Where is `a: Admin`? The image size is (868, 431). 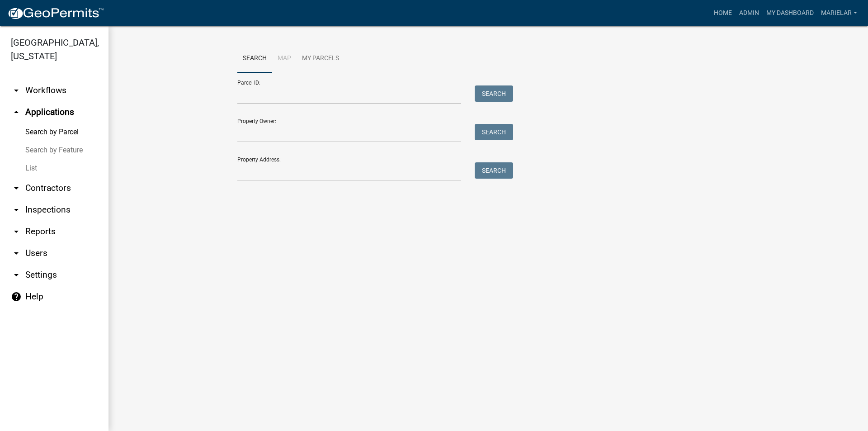
a: Admin is located at coordinates (749, 13).